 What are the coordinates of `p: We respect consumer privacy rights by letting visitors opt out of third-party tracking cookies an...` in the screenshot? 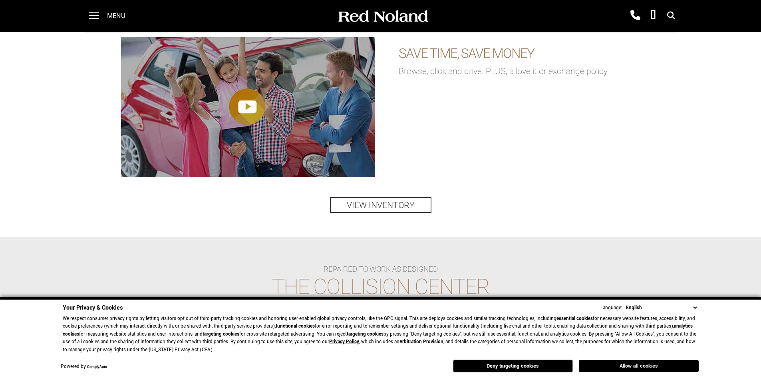 It's located at (381, 334).